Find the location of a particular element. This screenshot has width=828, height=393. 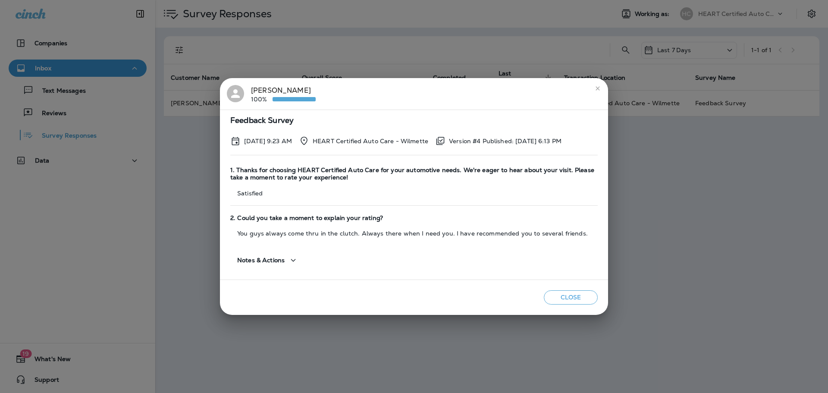

button: close is located at coordinates (598, 88).